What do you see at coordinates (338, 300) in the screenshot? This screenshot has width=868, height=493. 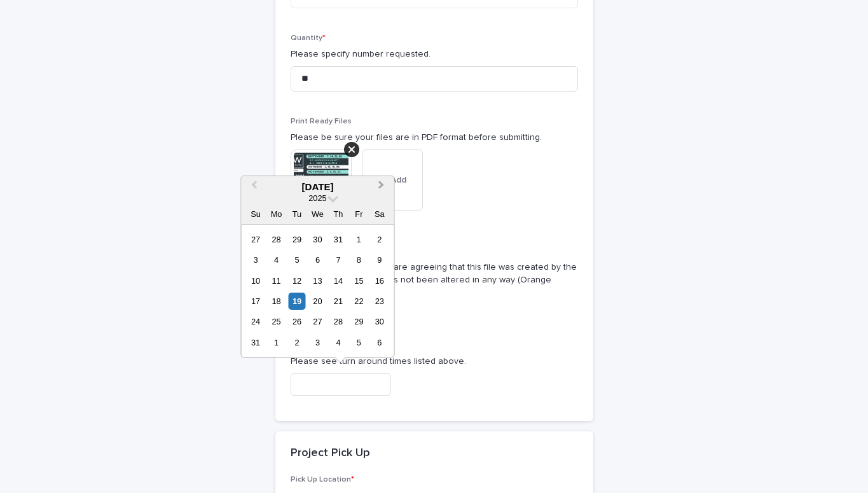 I see `div: Choose Thursday, August 21st, 2025` at bounding box center [338, 300].